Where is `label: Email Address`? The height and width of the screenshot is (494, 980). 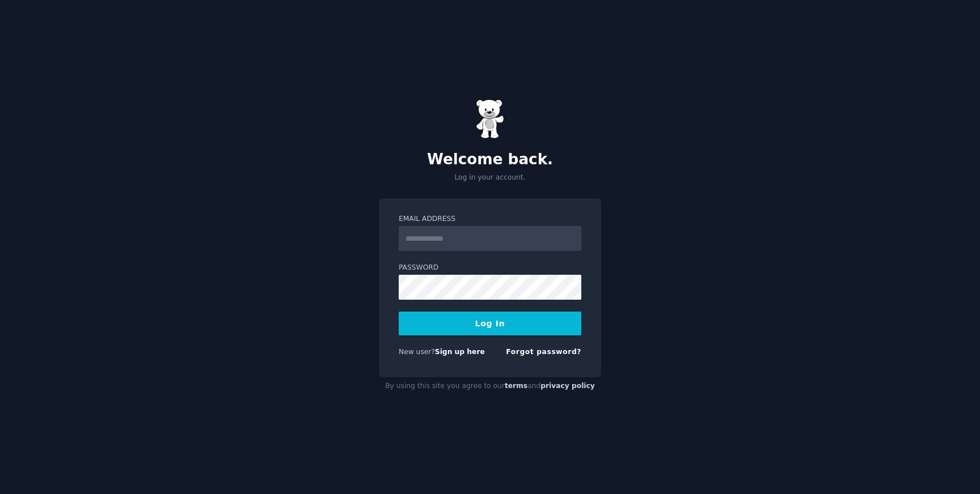
label: Email Address is located at coordinates (490, 219).